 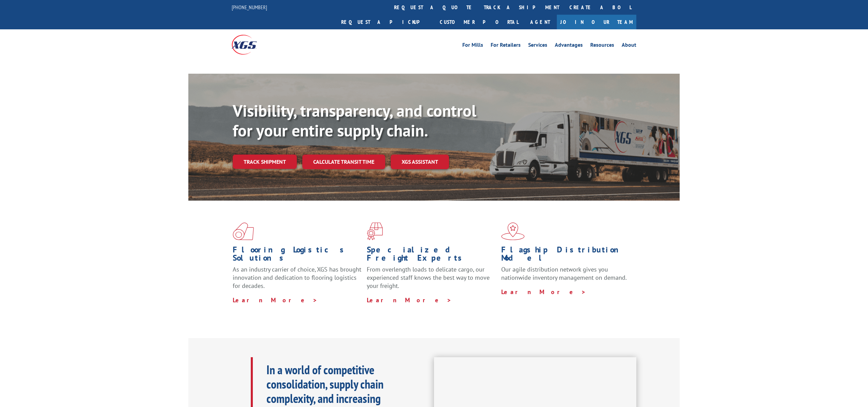 I want to click on p: From overlength loads to delicate cargo, our experienced staff knows the best way to move your fr..., so click(x=431, y=280).